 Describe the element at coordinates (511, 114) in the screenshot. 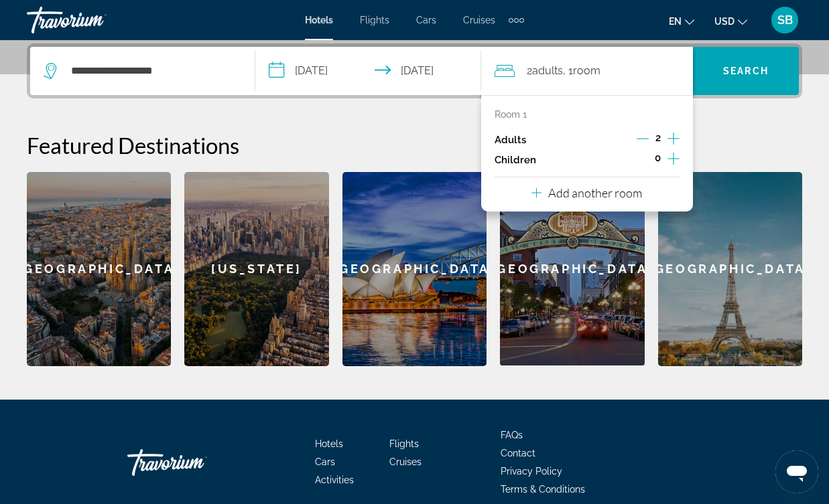

I see `p: Room 1` at that location.